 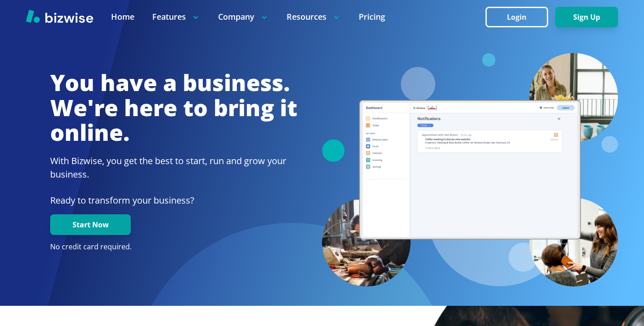 I want to click on a: Start Now, so click(x=90, y=225).